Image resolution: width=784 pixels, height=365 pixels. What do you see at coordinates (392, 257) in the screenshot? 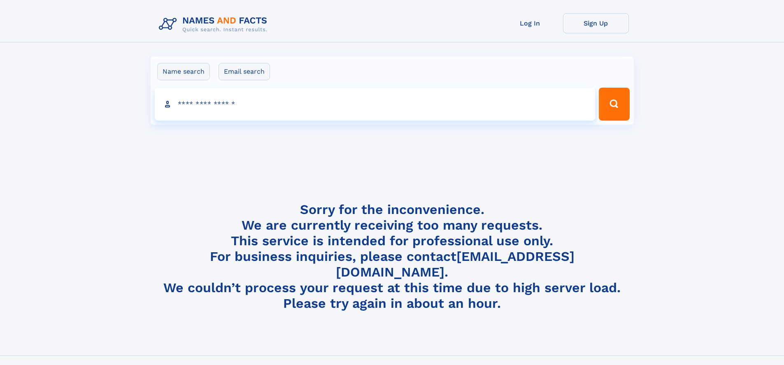
I see `h4: Sorry for the inconvenience. We are currently receiving too many requests. This service is intend...` at bounding box center [392, 257].